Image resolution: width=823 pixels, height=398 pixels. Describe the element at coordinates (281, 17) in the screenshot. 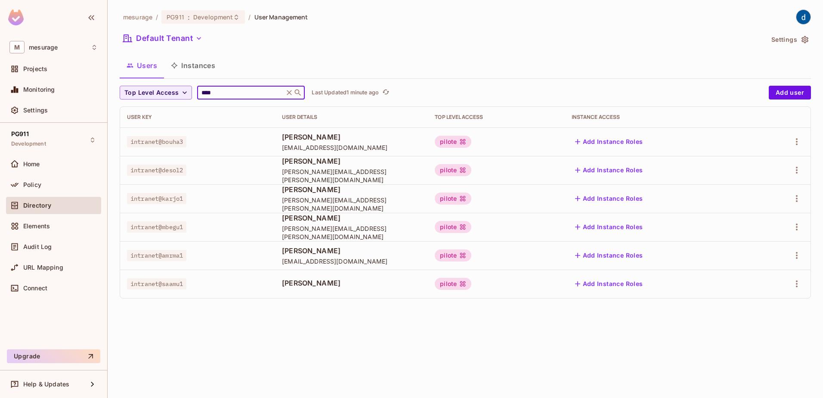

I see `span: User Management` at that location.